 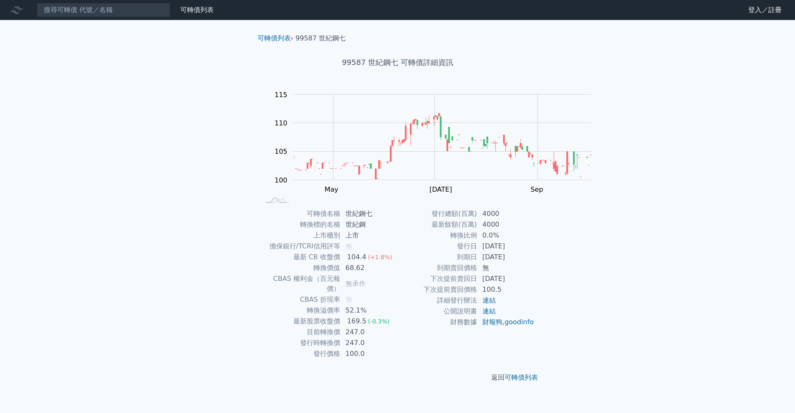 What do you see at coordinates (300, 343) in the screenshot?
I see `td: 發行時轉換價` at bounding box center [300, 343].